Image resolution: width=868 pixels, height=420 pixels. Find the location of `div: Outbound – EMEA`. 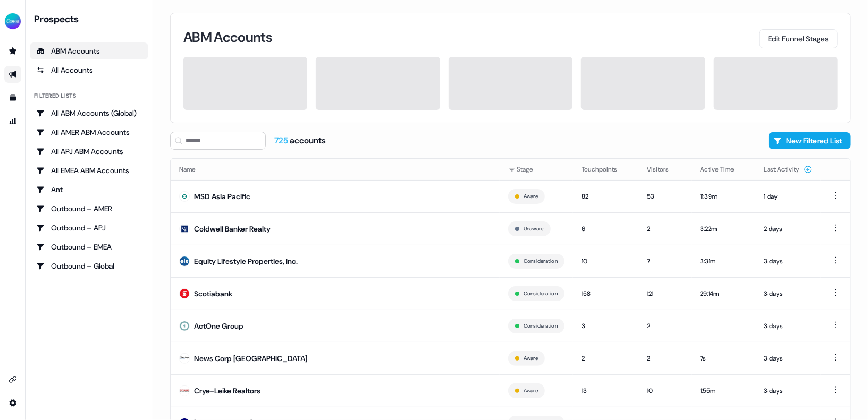

div: Outbound – EMEA is located at coordinates (89, 247).